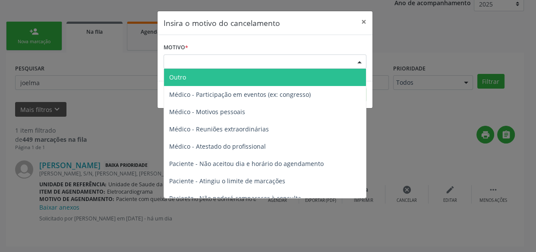 This screenshot has width=536, height=252. What do you see at coordinates (235, 198) in the screenshot?
I see `span: Paciente - Não poderá comparecer à consulta` at bounding box center [235, 198].